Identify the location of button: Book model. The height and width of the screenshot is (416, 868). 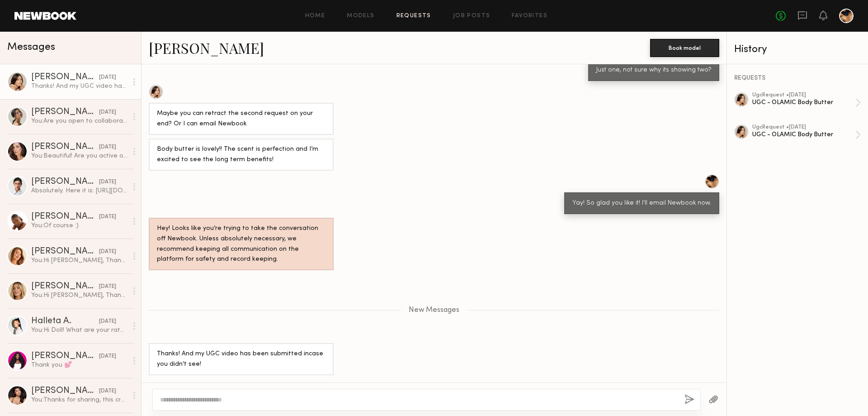
(684, 48).